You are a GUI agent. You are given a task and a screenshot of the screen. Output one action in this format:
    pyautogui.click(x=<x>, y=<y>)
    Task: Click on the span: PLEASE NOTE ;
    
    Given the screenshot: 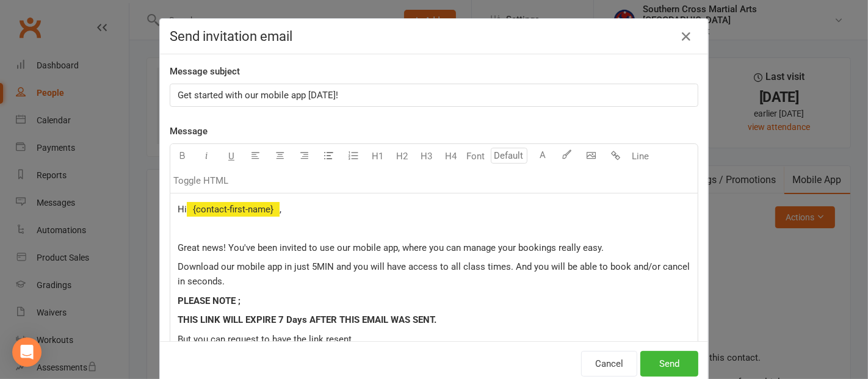 What is the action you would take?
    pyautogui.click(x=209, y=301)
    